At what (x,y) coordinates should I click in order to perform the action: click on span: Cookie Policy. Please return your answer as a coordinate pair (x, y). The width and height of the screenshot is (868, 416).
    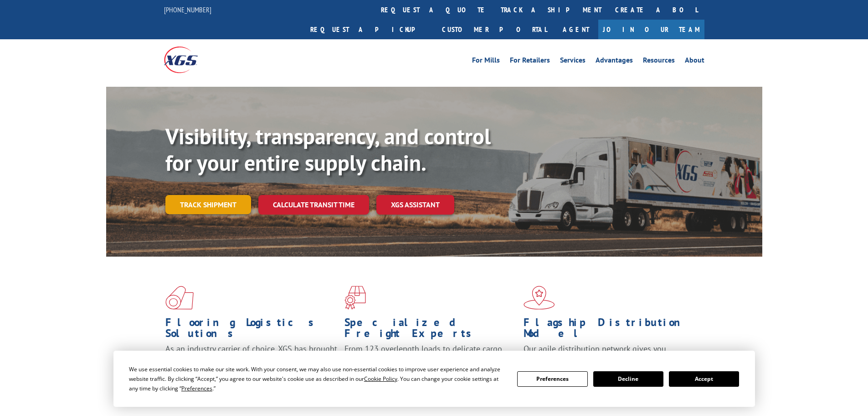
    Looking at the image, I should click on (380, 378).